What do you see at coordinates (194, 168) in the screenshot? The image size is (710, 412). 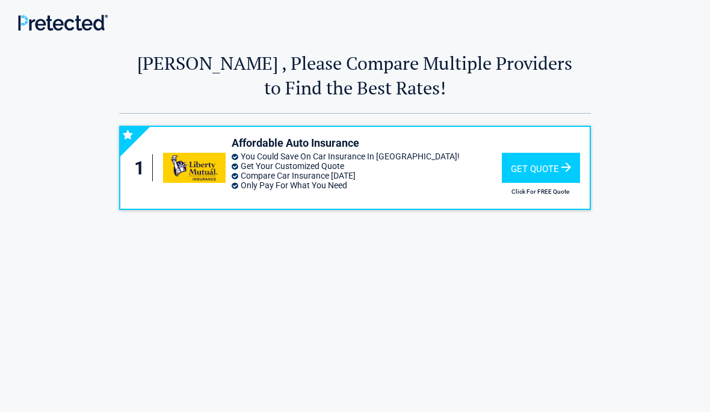 I see `img: libertymutual's logo` at bounding box center [194, 168].